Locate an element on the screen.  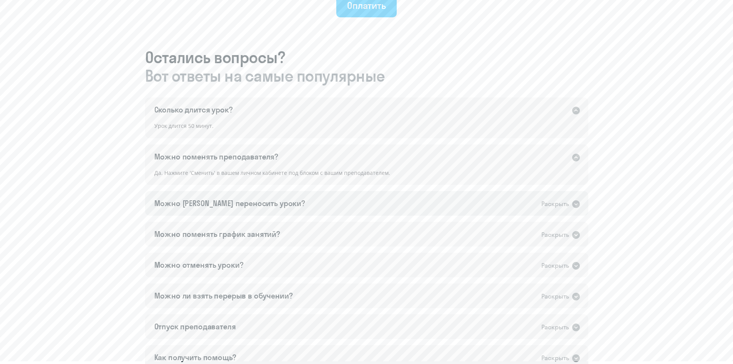
div: Урок длится 50 минут. is located at coordinates (367, 130).